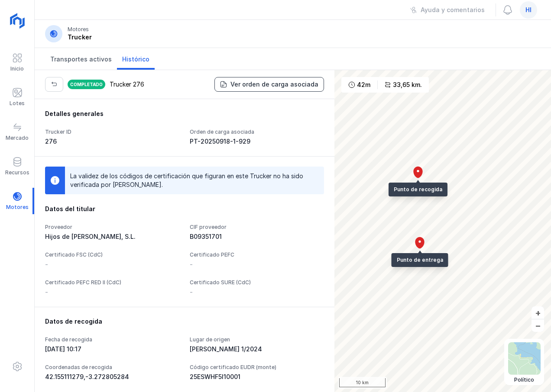 This screenshot has width=551, height=392. Describe the element at coordinates (257, 340) in the screenshot. I see `div: Lugar de origen` at that location.